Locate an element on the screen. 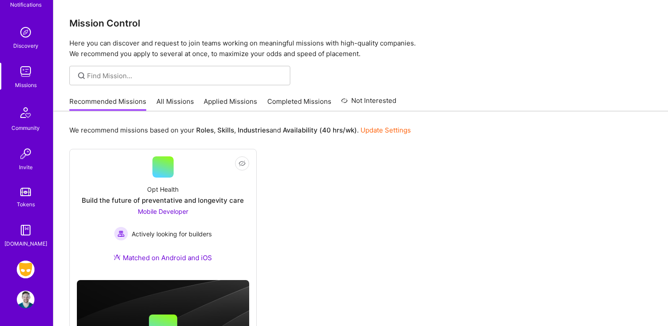  img: Invite is located at coordinates (26, 154).